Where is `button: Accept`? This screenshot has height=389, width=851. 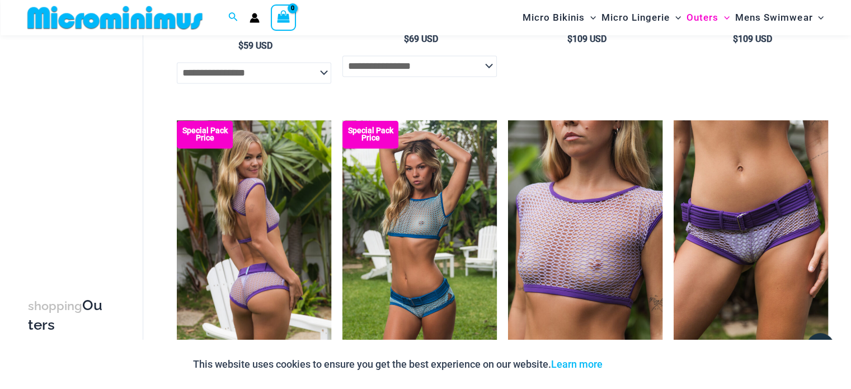 button: Accept is located at coordinates (635, 364).